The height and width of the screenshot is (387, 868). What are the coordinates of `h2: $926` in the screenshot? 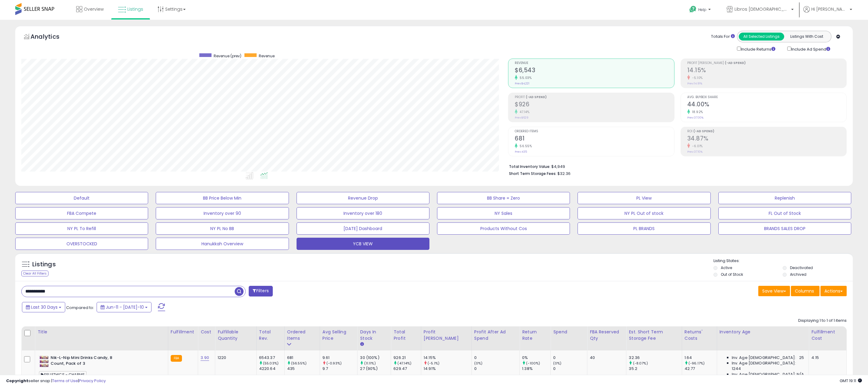 It's located at (595, 105).